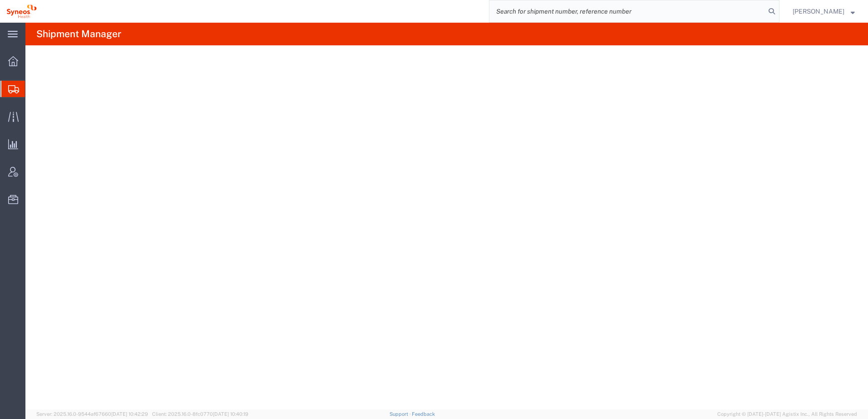 Image resolution: width=868 pixels, height=419 pixels. I want to click on a: Feedback, so click(423, 414).